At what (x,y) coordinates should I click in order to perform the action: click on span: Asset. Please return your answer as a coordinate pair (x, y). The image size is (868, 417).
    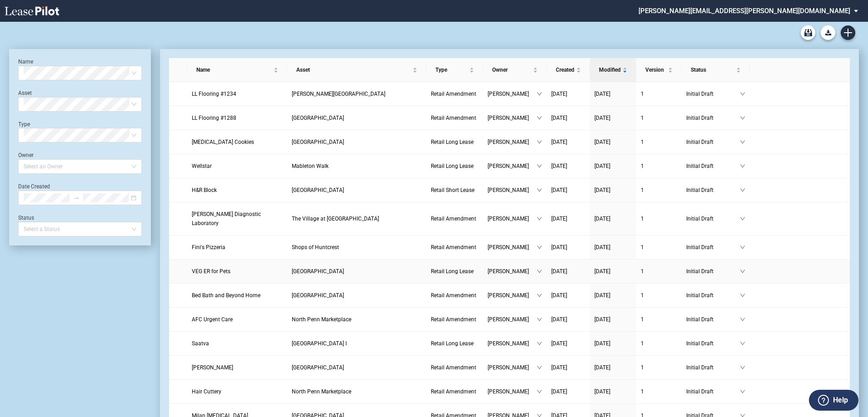
    Looking at the image, I should click on (354, 70).